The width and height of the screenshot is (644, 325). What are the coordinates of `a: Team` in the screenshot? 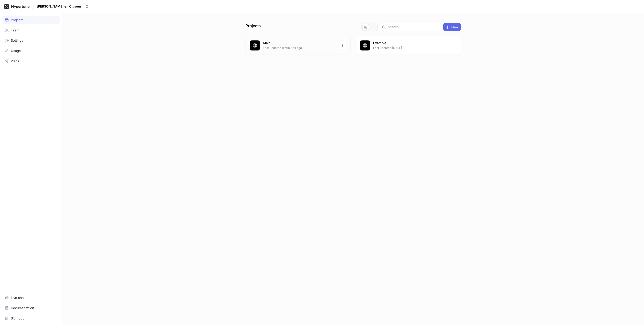 It's located at (31, 30).